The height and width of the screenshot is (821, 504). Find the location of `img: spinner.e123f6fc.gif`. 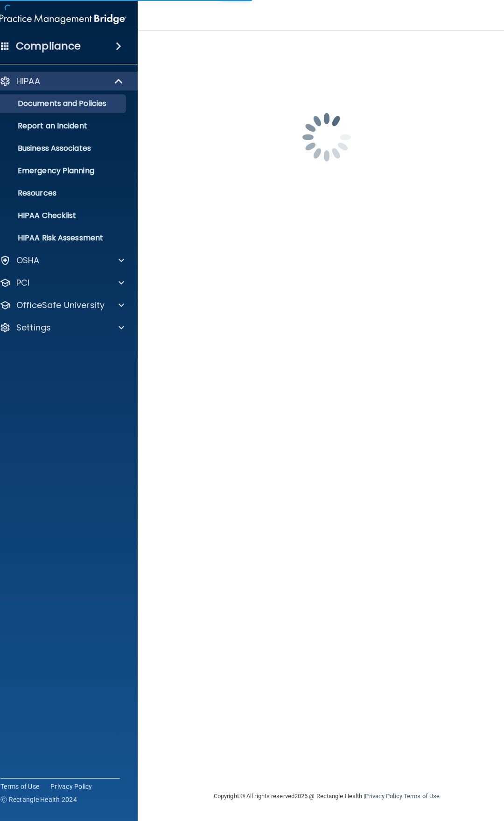

img: spinner.e123f6fc.gif is located at coordinates (327, 137).